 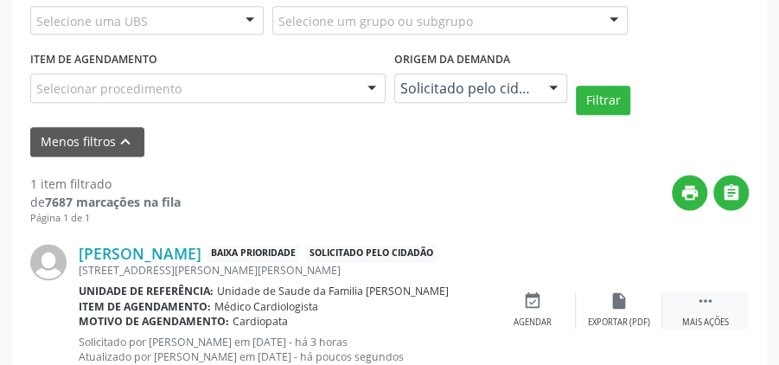 What do you see at coordinates (452, 60) in the screenshot?
I see `label: Origem da demanda` at bounding box center [452, 60].